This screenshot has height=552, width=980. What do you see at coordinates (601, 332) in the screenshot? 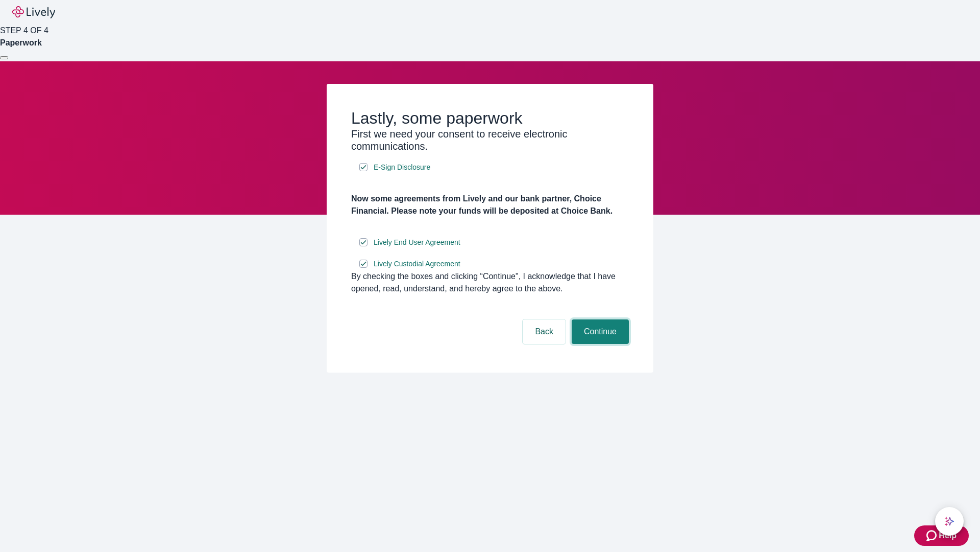
I see `button: Continue` at bounding box center [601, 332].